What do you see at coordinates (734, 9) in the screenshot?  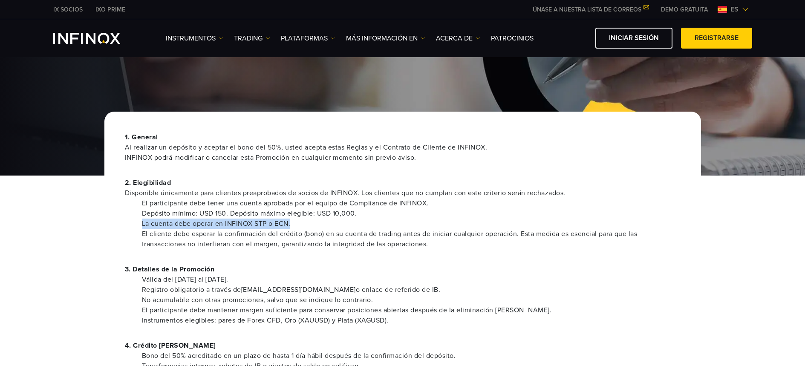 I see `span: es` at bounding box center [734, 9].